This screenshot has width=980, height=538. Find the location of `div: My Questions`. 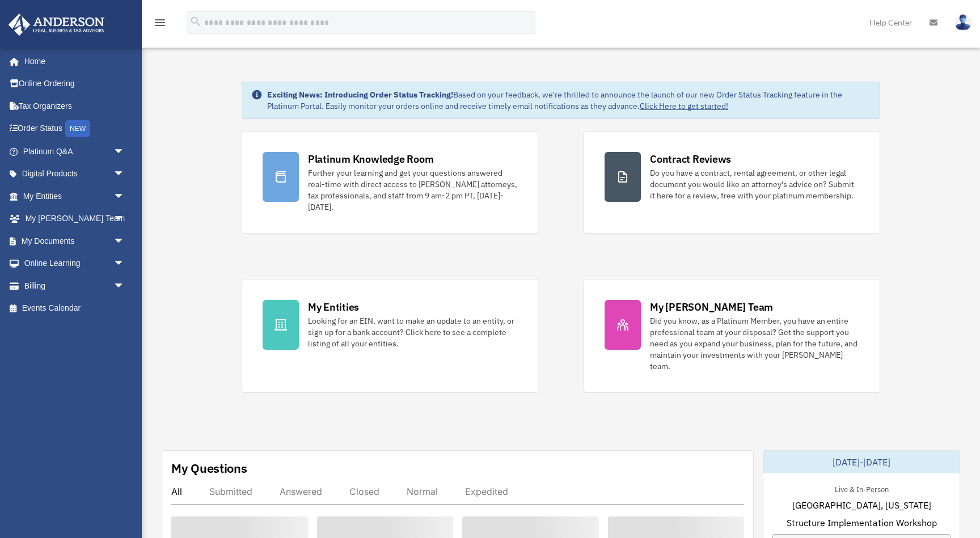

div: My Questions is located at coordinates (209, 468).